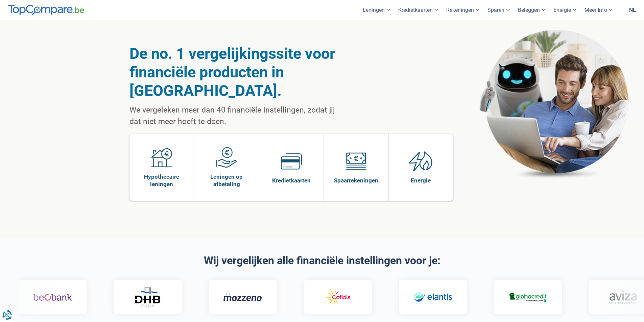 This screenshot has height=322, width=644. Describe the element at coordinates (46, 10) in the screenshot. I see `img: TopCompare` at that location.